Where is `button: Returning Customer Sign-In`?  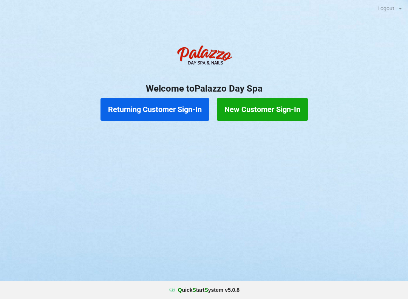
button: Returning Customer Sign-In is located at coordinates (155, 109).